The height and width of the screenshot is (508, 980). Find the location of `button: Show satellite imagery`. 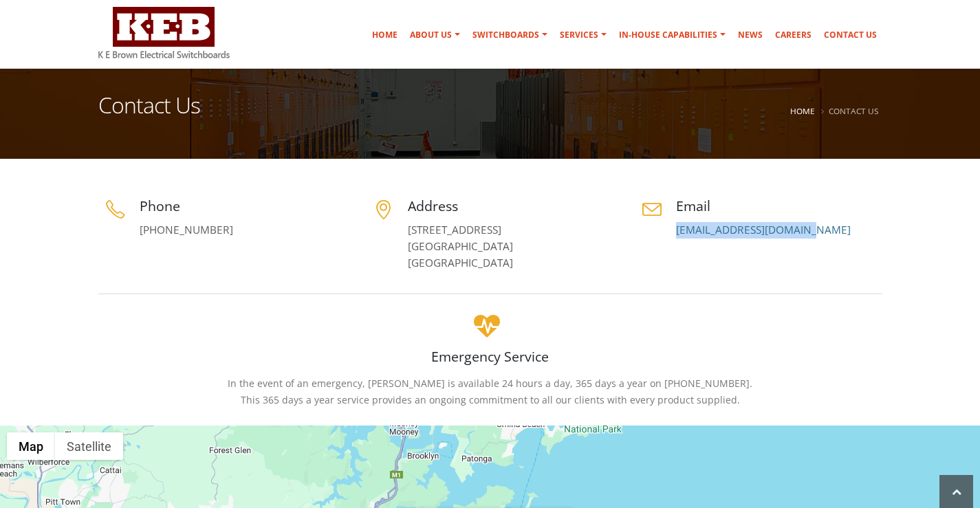

button: Show satellite imagery is located at coordinates (89, 446).